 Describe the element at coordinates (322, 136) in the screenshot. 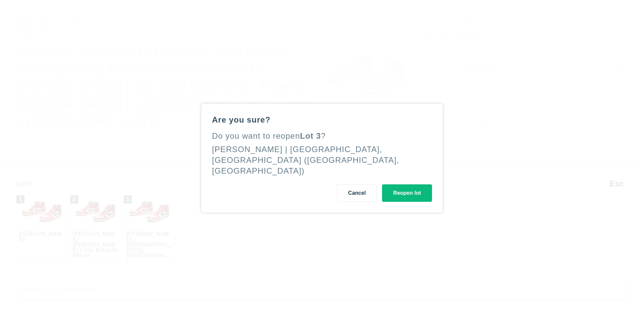

I see `div: Do you want to reopen ?` at that location.